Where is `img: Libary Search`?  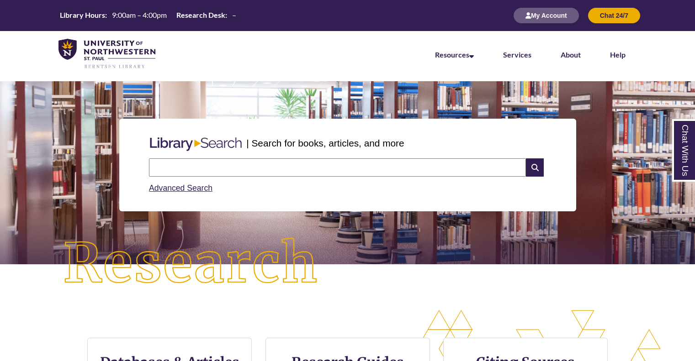
img: Libary Search is located at coordinates (196, 144).